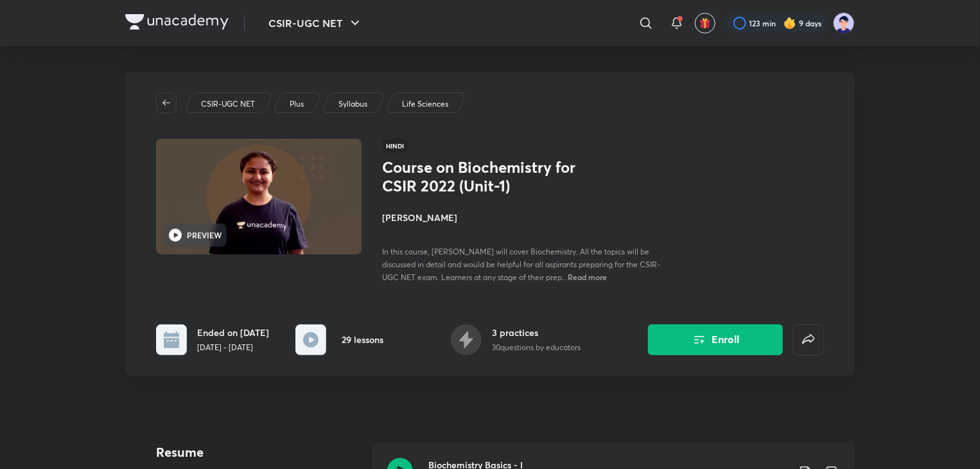 Image resolution: width=980 pixels, height=469 pixels. Describe the element at coordinates (705, 23) in the screenshot. I see `button: avatar` at that location.